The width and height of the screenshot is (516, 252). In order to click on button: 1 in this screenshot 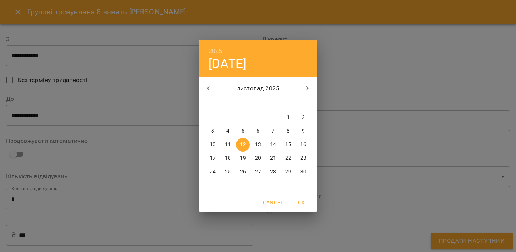, I will do `click(288, 117)`.